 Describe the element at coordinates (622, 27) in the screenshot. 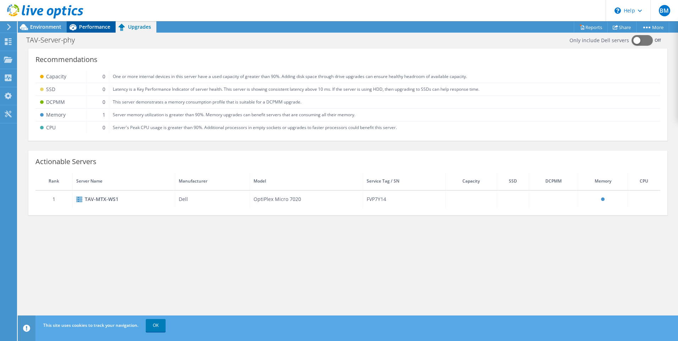

I see `a: Share` at that location.